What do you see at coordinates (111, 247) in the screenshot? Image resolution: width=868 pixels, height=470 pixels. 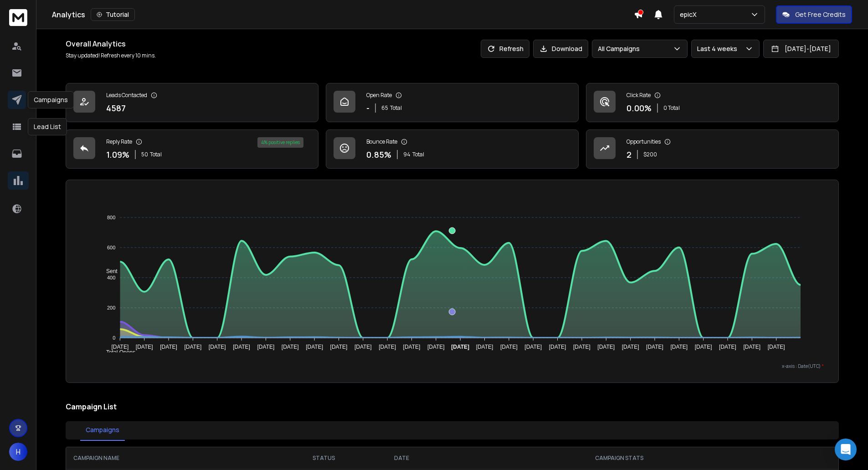 I see `tspan: 600` at bounding box center [111, 247].